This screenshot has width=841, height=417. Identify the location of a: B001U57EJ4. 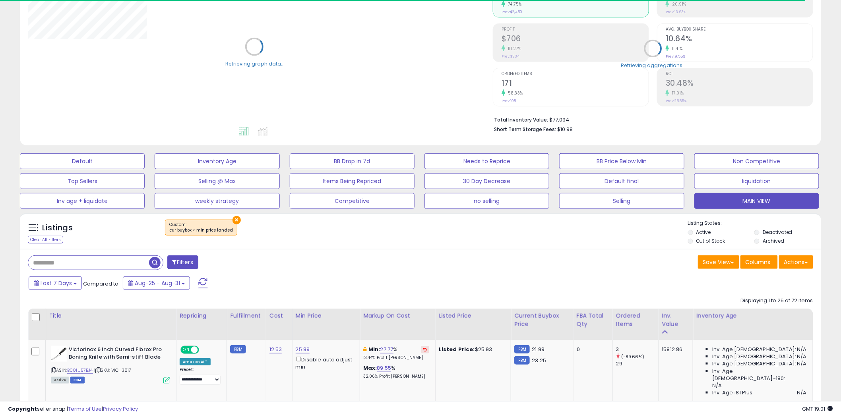
(80, 370).